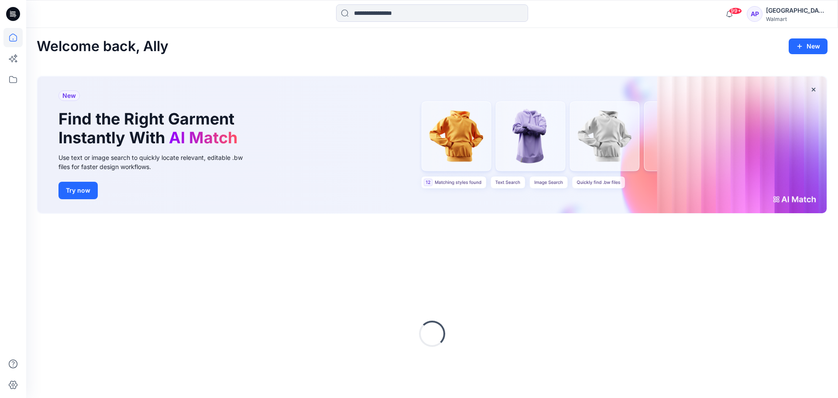 The width and height of the screenshot is (838, 398). I want to click on span: AI Match, so click(203, 138).